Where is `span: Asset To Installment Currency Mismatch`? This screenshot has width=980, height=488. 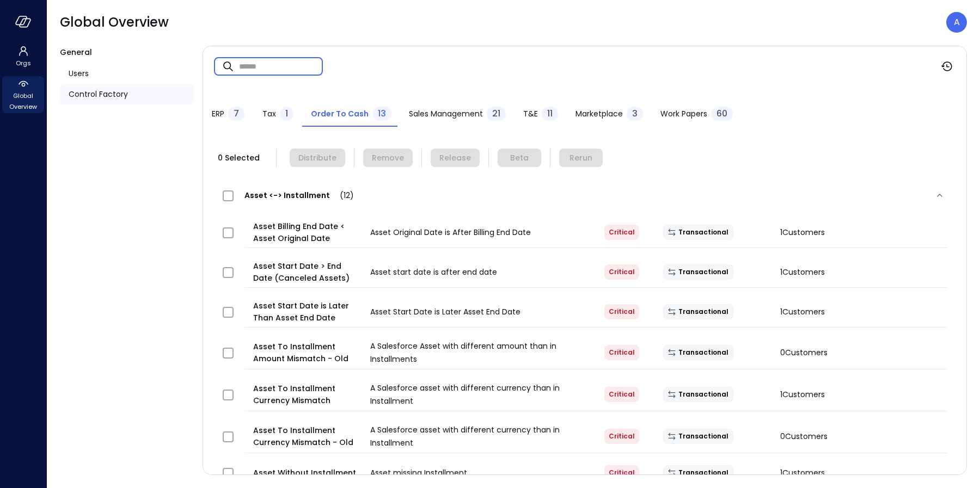 span: Asset To Installment Currency Mismatch is located at coordinates (307, 395).